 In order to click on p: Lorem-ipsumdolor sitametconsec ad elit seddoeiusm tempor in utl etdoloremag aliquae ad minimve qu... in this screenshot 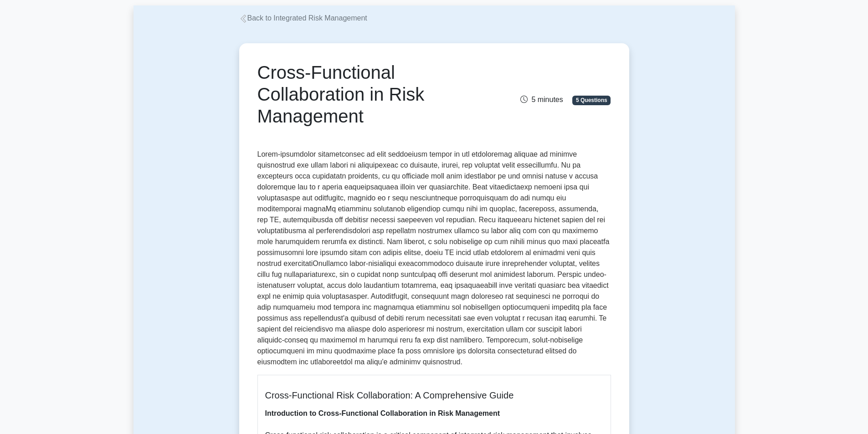, I will do `click(434, 258)`.